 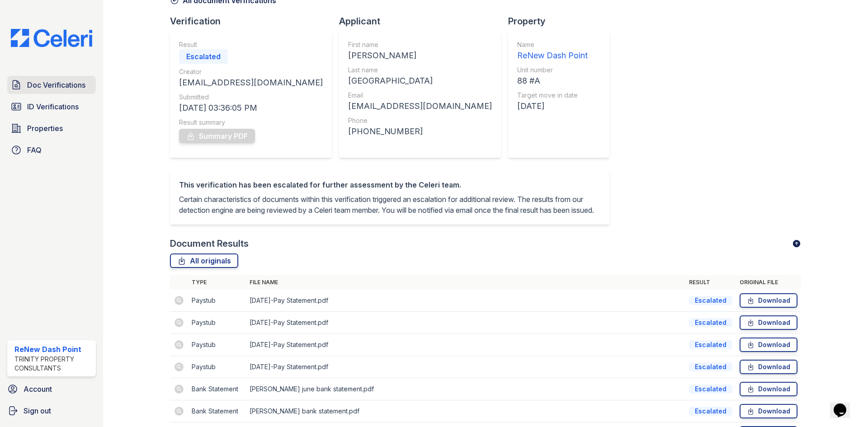 What do you see at coordinates (466, 282) in the screenshot?
I see `th: File name` at bounding box center [466, 282].